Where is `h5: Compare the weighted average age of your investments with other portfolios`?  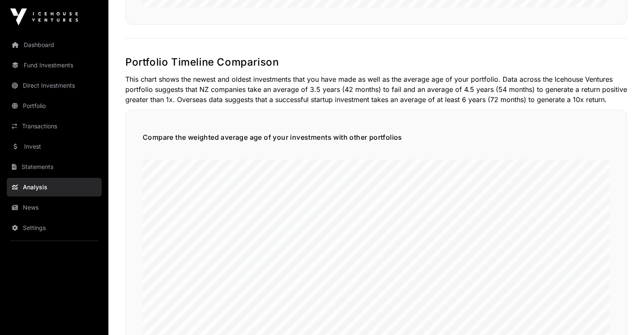
h5: Compare the weighted average age of your investments with other portfolios is located at coordinates (376, 137).